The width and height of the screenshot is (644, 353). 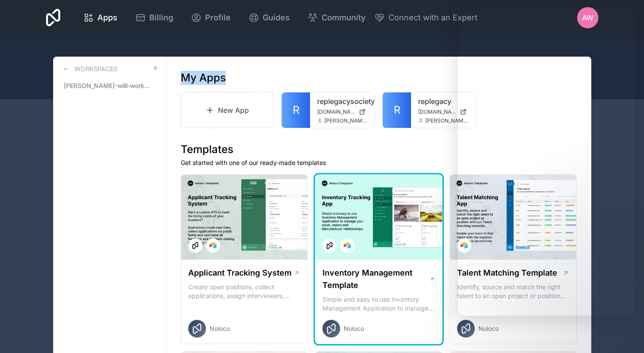 I want to click on h1: Inventory Management Template, so click(x=376, y=279).